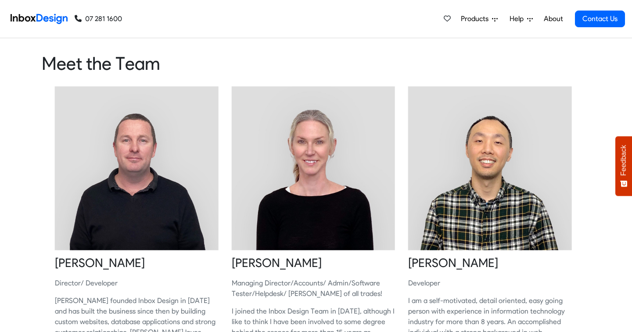  Describe the element at coordinates (476, 19) in the screenshot. I see `span: Products` at that location.